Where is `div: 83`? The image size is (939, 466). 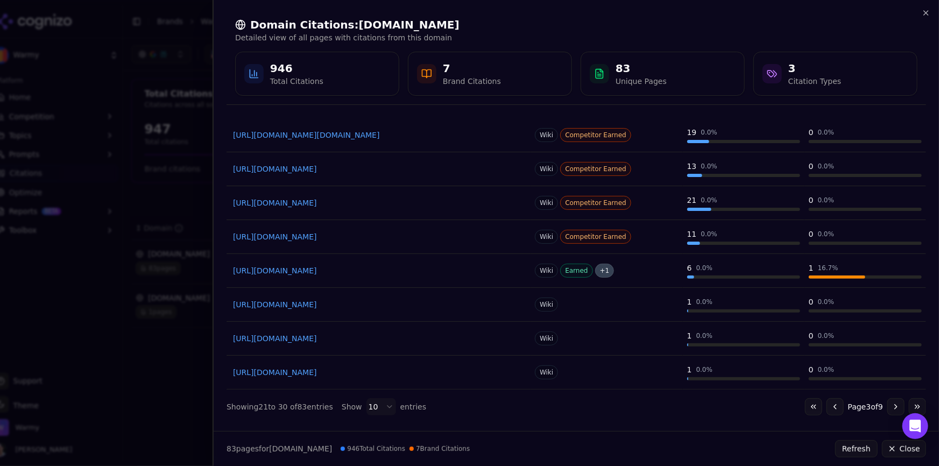
div: 83 is located at coordinates (641, 68).